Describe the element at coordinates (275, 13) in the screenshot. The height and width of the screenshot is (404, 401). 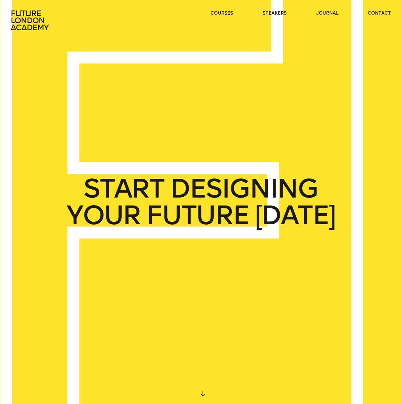
I see `a: speakers` at that location.